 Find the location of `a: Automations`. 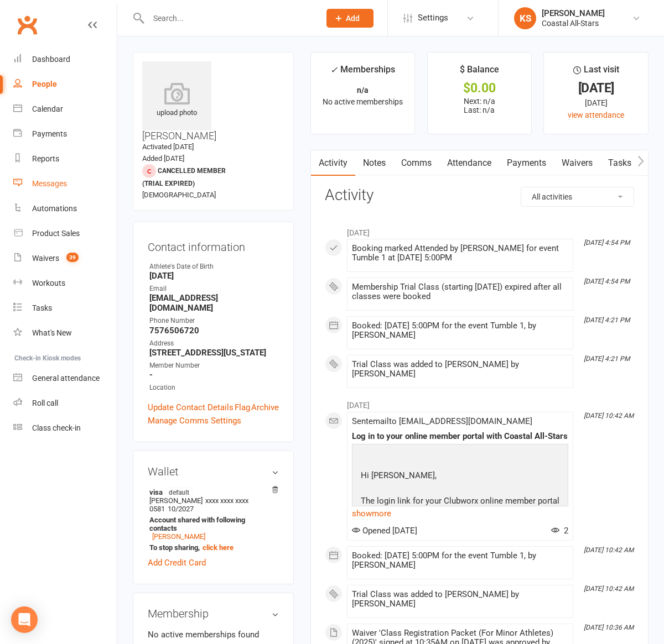

a: Automations is located at coordinates (65, 209).